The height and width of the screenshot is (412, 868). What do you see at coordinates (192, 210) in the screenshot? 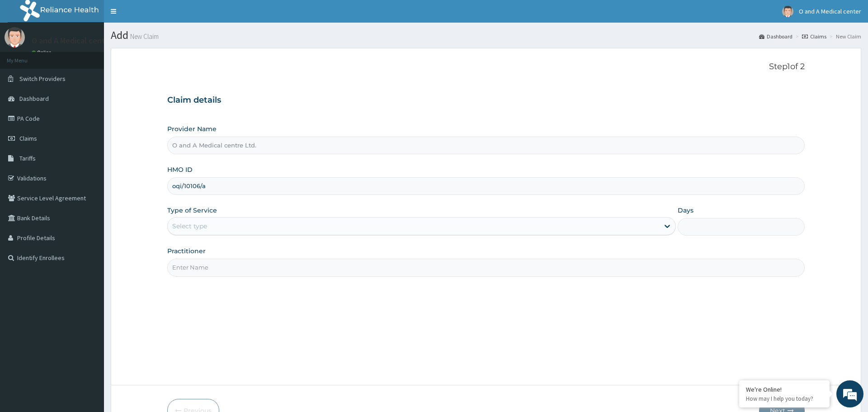
I see `label: Type of Service` at bounding box center [192, 210].